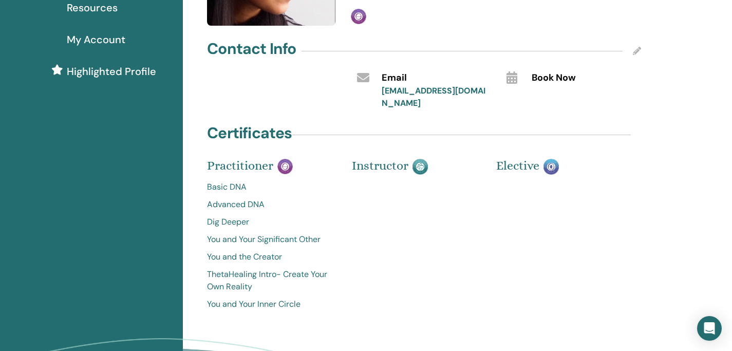 This screenshot has height=351, width=732. What do you see at coordinates (272, 304) in the screenshot?
I see `a: You and Your Inner Circle` at bounding box center [272, 304].